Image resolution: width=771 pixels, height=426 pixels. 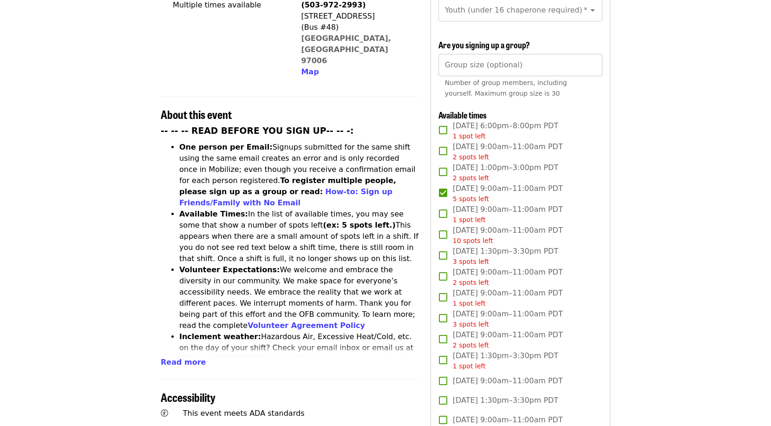 I want to click on div: (Bus #48), so click(x=356, y=27).